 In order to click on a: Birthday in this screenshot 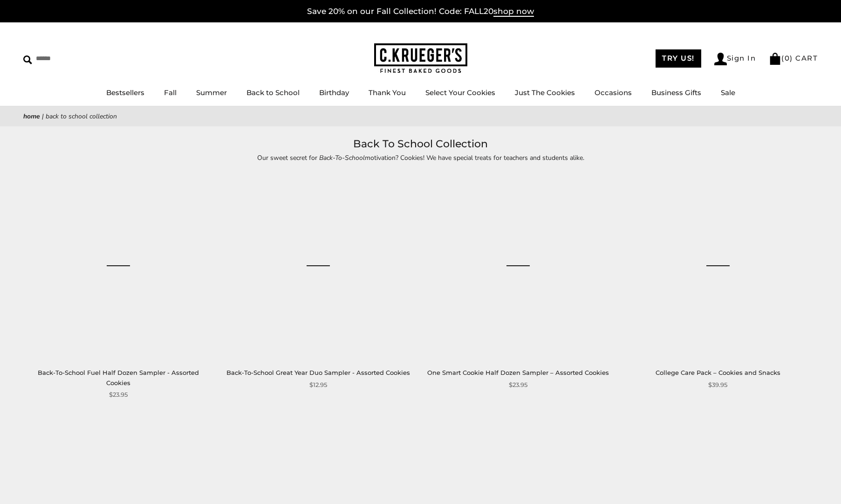, I will do `click(334, 92)`.